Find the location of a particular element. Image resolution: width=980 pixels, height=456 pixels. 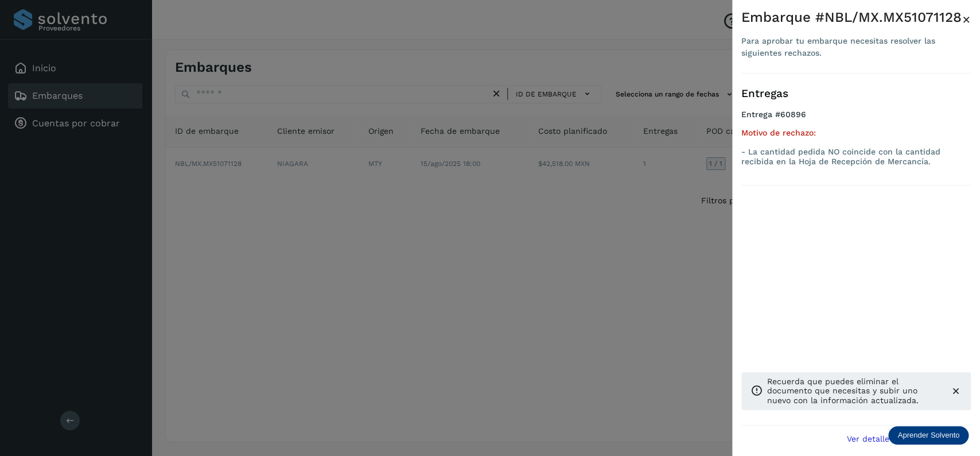

div: Para aprobar tu embarque necesitas resolver las siguientes rechazos. is located at coordinates (852, 47).